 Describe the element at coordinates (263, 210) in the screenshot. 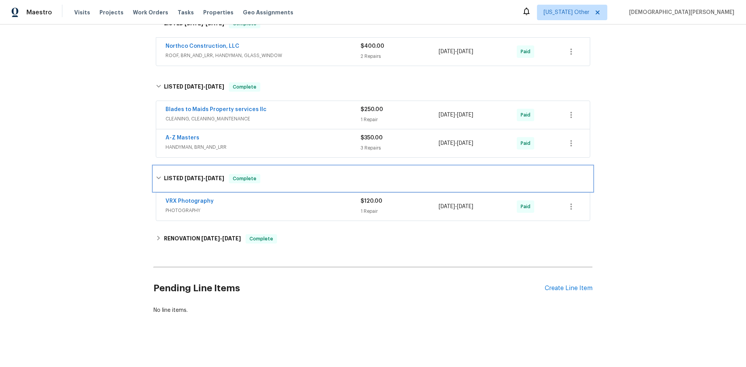

I see `span: PHOTOGRAPHY` at that location.